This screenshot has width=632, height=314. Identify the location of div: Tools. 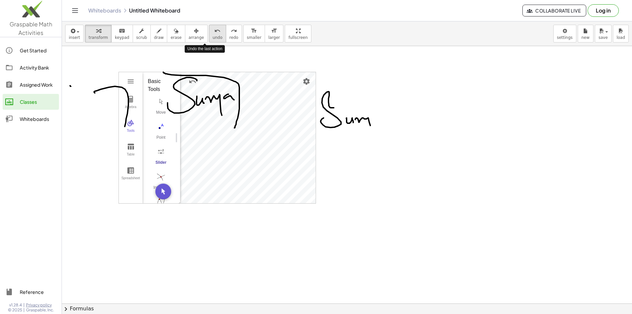
(131, 133).